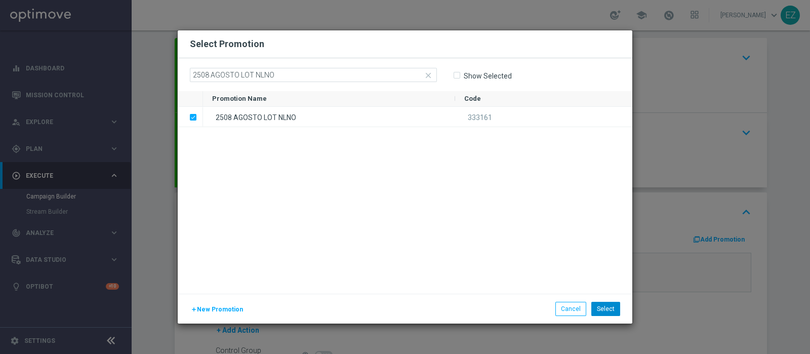 This screenshot has height=354, width=810. What do you see at coordinates (194, 309) in the screenshot?
I see `i: add` at bounding box center [194, 309].